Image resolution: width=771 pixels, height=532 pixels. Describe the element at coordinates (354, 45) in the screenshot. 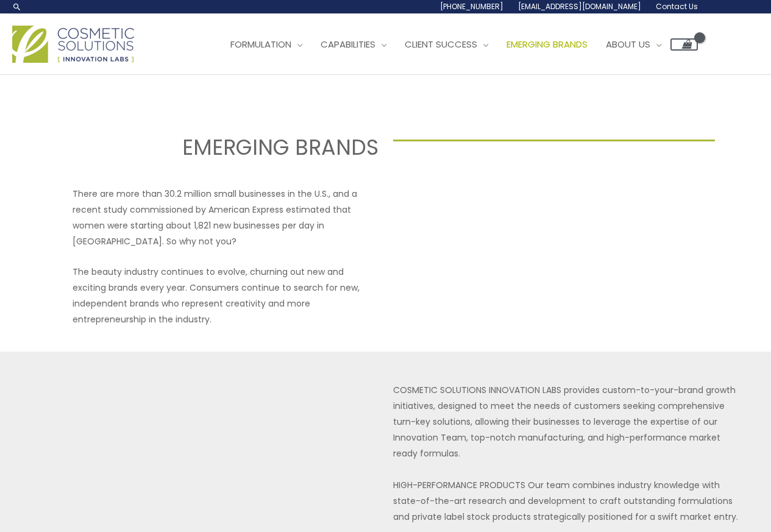

I see `a: Capabilities` at that location.